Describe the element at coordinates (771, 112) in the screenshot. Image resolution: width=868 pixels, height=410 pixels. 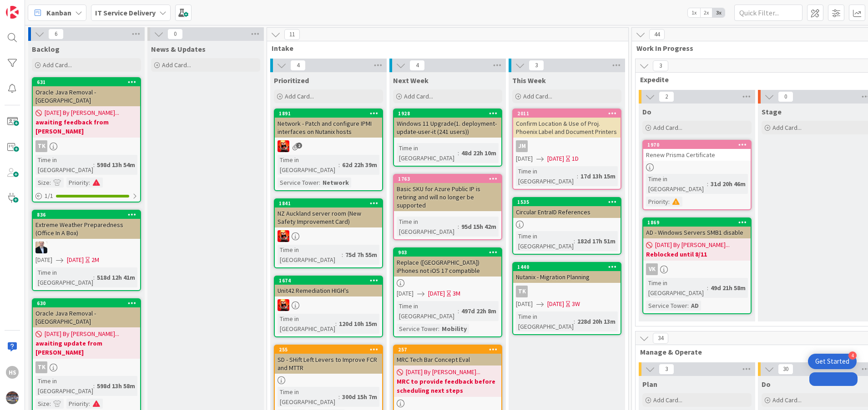
I see `span: Stage` at that location.